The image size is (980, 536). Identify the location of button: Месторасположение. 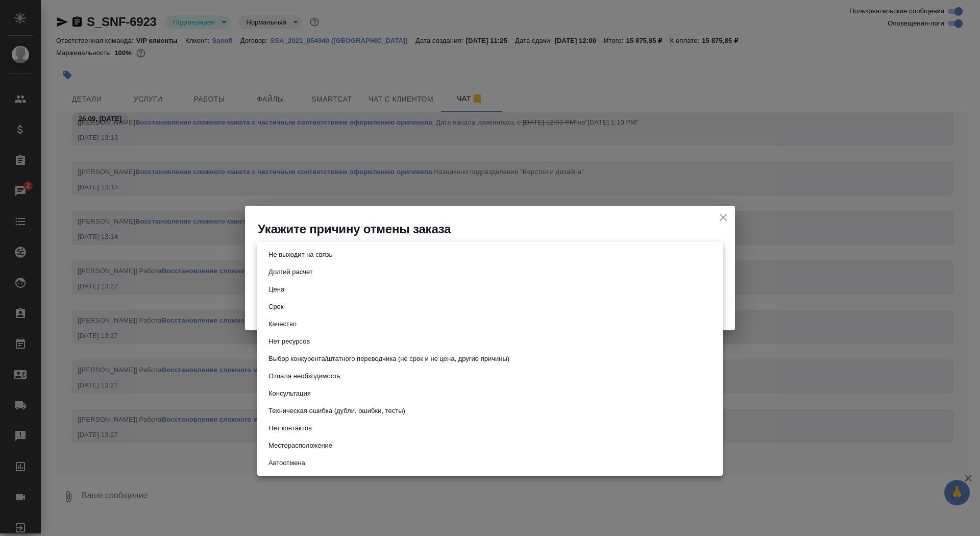
(300, 446).